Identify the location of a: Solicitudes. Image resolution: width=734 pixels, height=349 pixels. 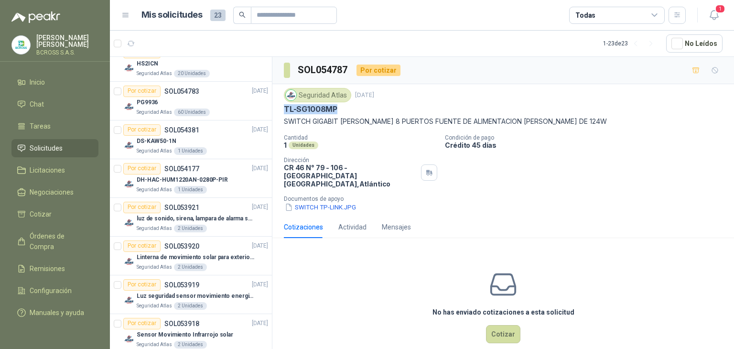
(55, 148).